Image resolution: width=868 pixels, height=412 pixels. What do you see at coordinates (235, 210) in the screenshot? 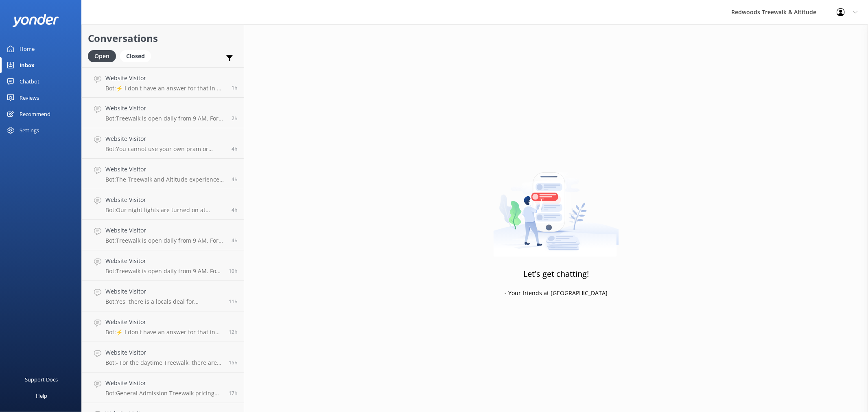
I see `span: Aug 31 2025 08:13am (UTC +12:00) Pacific/Auckland` at bounding box center [235, 210].